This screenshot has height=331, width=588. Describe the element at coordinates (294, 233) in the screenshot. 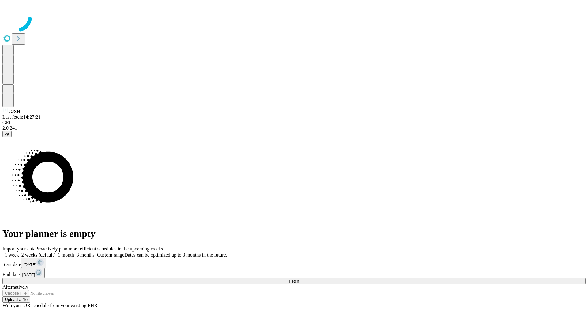

I see `h1: Your planner is empty` at that location.